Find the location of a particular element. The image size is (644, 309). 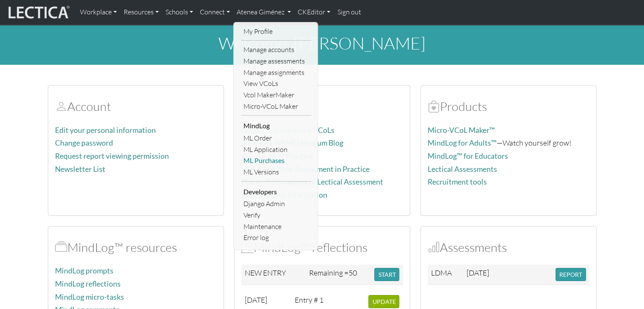

a: Manage assignments is located at coordinates (276, 72).